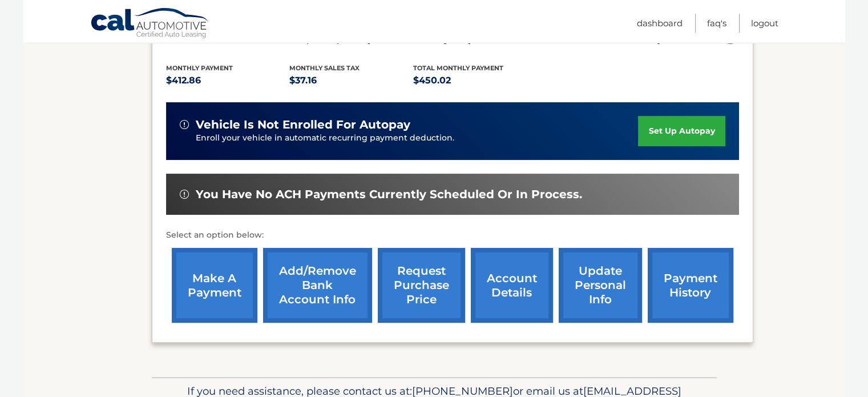 Image resolution: width=868 pixels, height=397 pixels. What do you see at coordinates (351, 81) in the screenshot?
I see `p: $37.16` at bounding box center [351, 81].